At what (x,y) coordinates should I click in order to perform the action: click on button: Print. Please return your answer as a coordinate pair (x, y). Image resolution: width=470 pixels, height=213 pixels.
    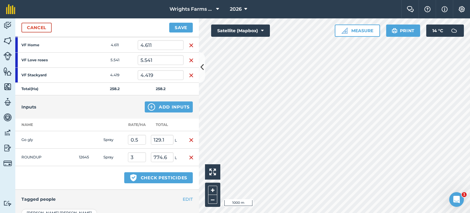
    Looking at the image, I should click on (403, 31).